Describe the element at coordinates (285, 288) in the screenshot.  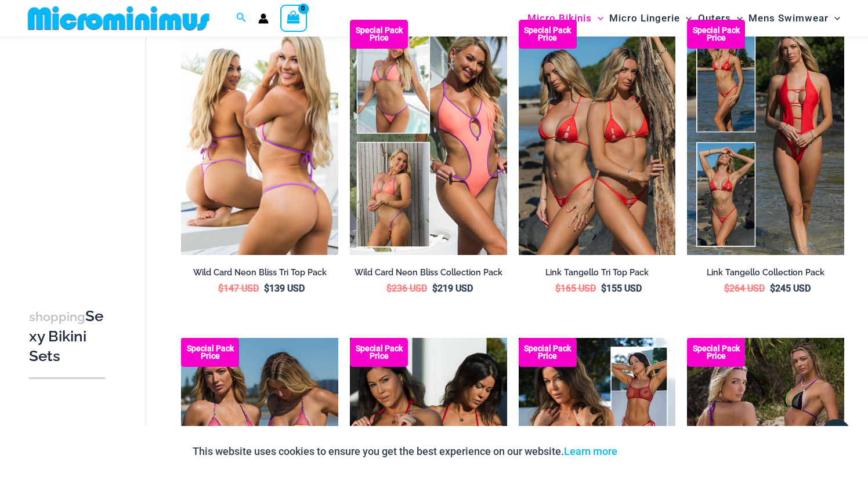
I see `bdi: 139 USD` at that location.